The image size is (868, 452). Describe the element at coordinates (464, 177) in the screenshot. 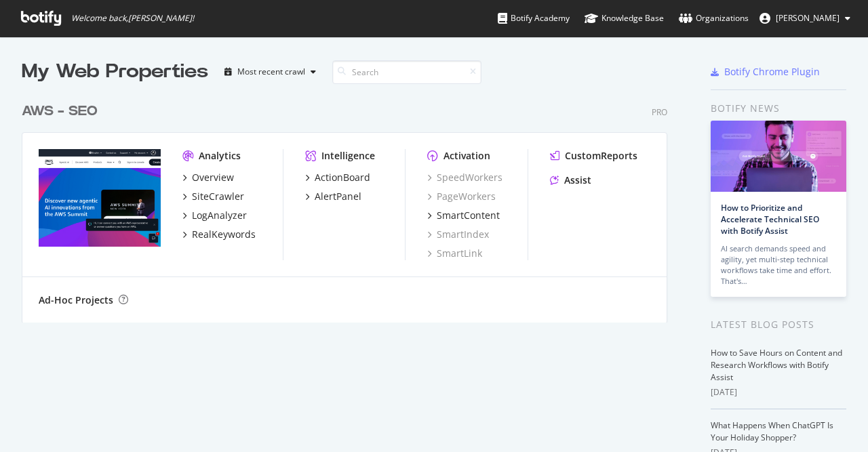

I see `div: SpeedWorkers` at that location.